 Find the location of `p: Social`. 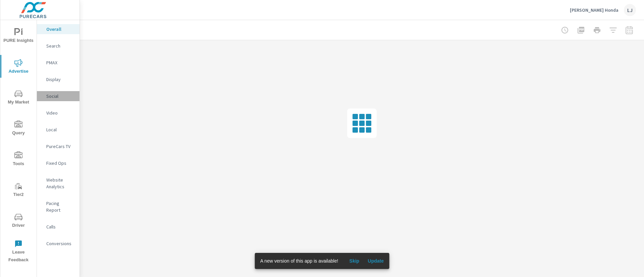

p: Social is located at coordinates (60, 96).